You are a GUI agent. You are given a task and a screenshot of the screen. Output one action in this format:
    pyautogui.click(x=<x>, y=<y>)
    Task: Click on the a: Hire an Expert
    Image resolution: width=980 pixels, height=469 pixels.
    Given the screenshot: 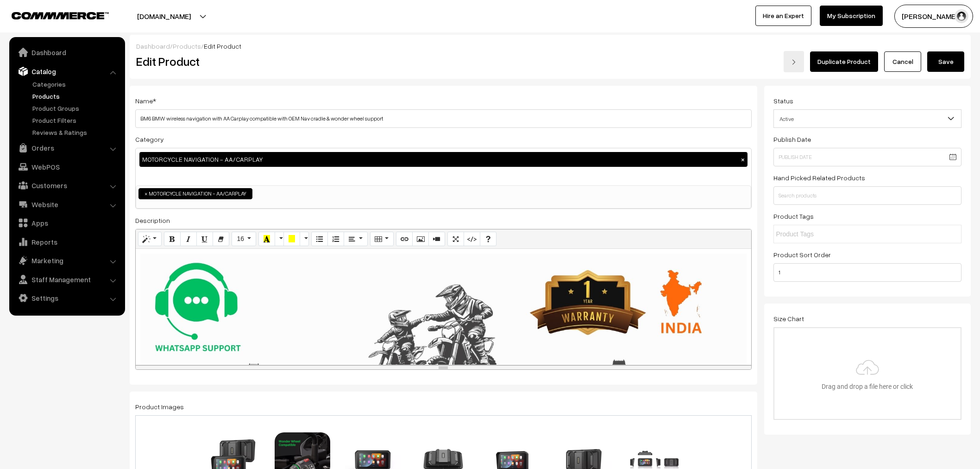 What is the action you would take?
    pyautogui.click(x=783, y=15)
    